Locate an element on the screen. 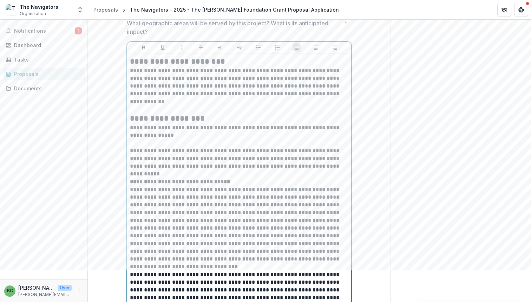 This screenshot has width=531, height=302. div: The Navigators is located at coordinates (39, 7).